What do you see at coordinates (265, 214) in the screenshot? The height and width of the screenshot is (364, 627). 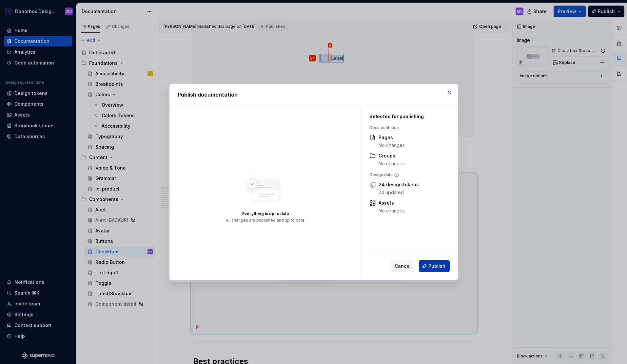 I see `div: Everything is up to date` at bounding box center [265, 214].